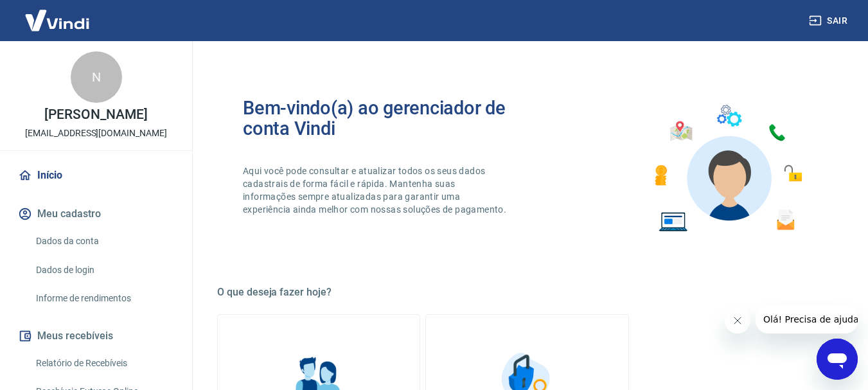 This screenshot has height=390, width=868. Describe the element at coordinates (96, 336) in the screenshot. I see `button: Meus recebíveis` at that location.